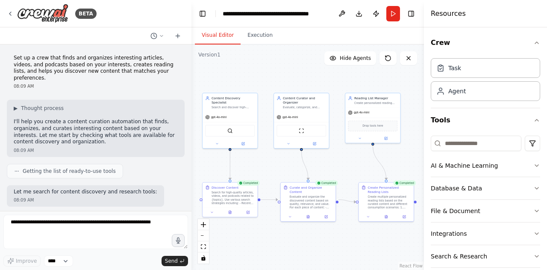 This screenshot has height=270, width=547. Describe the element at coordinates (233, 197) in the screenshot. I see `div: Search for high-quality articles, videos, and podcasts related to {topics}. Use various search st...` at that location.